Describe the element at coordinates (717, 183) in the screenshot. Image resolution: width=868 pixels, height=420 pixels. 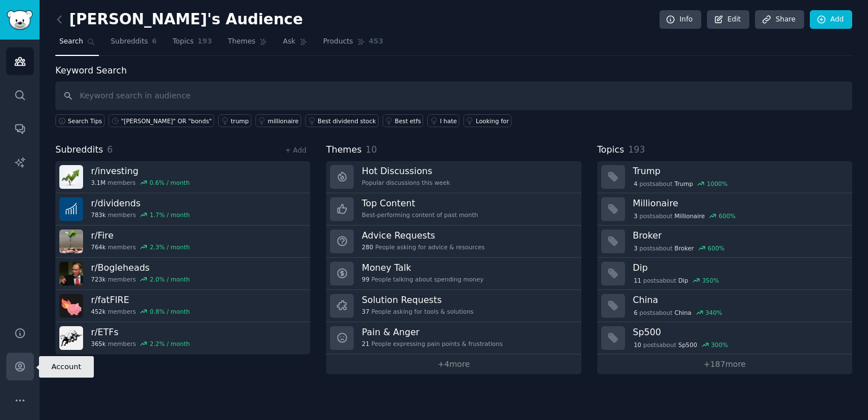
I see `div: 1000 %` at that location.